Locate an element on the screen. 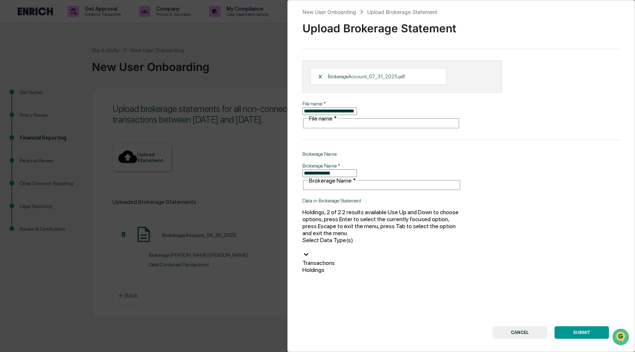 This screenshot has width=635, height=352. label: Brokerage Name is located at coordinates (321, 166).